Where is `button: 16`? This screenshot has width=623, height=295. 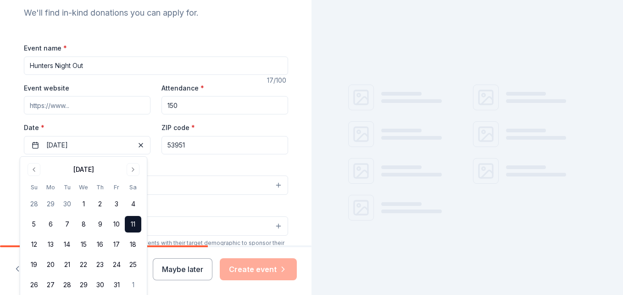
button: 16 is located at coordinates (100, 244).